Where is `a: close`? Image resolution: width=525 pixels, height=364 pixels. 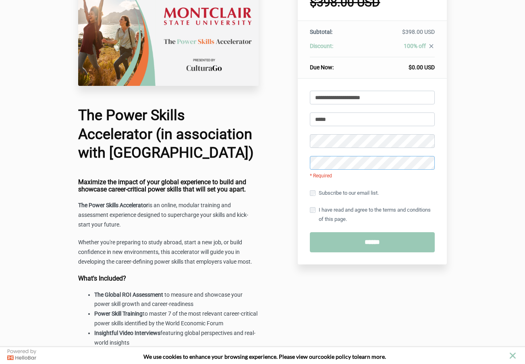
a: close is located at coordinates (430, 47).